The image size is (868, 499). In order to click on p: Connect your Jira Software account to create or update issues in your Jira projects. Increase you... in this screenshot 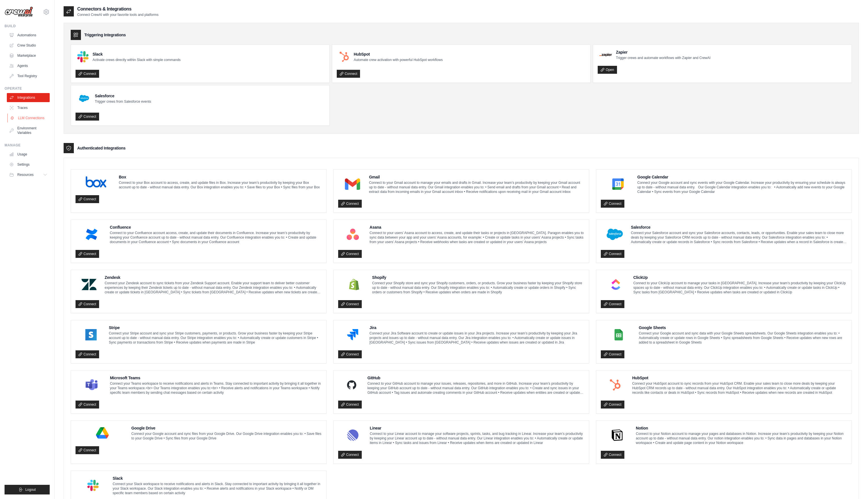, I will do `click(477, 338)`.